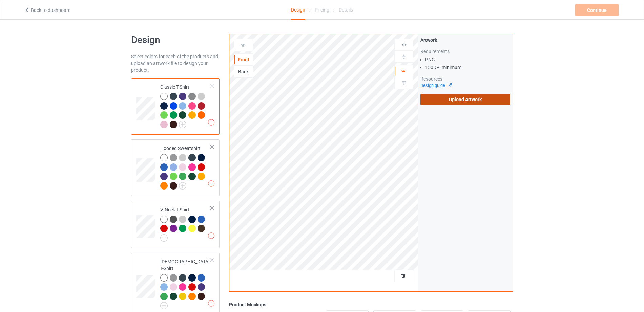  Describe the element at coordinates (465, 40) in the screenshot. I see `div: Artwork` at that location.